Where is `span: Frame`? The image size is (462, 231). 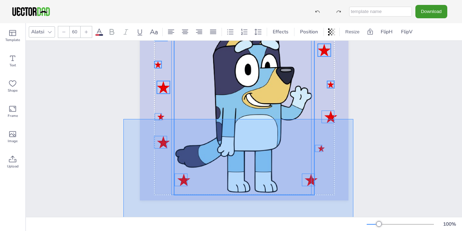 span: Frame is located at coordinates (13, 116).